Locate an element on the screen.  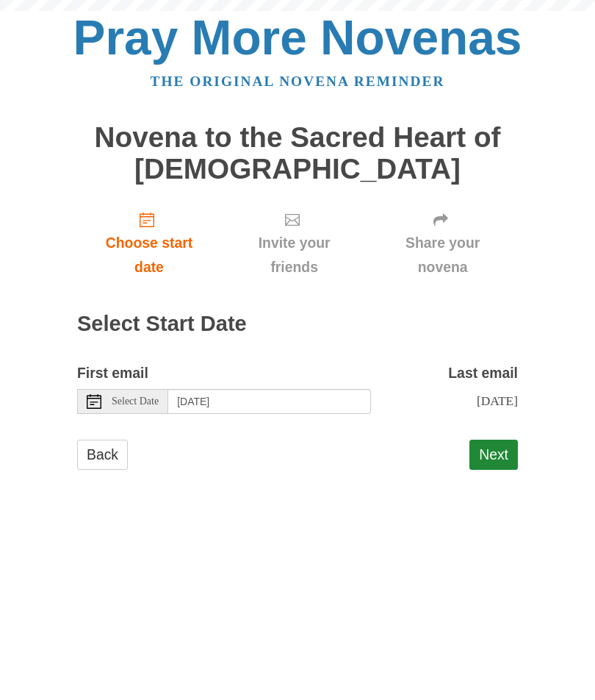
a: Back is located at coordinates (102, 454).